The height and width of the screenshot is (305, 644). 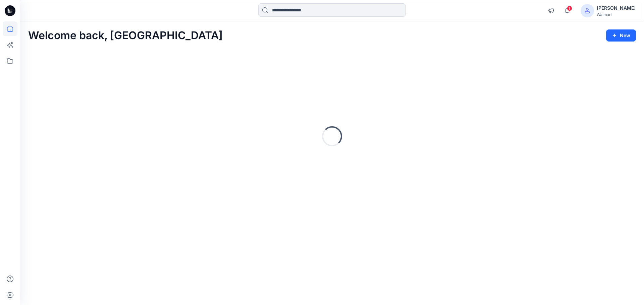 What do you see at coordinates (588, 11) in the screenshot?
I see `svg: avatar` at bounding box center [588, 11].